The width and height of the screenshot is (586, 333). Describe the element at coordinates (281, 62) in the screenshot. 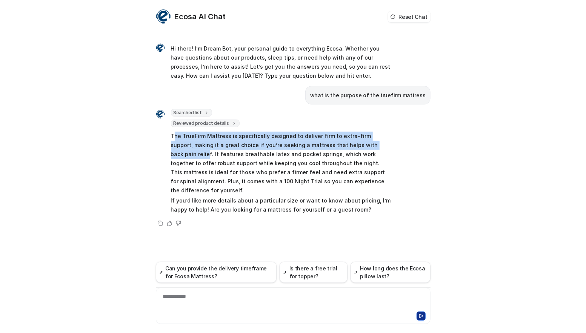

I see `p: Hi there! I’m Dream Bot, your personal guide to everything Ecosa. Whether you have questions abou...` at that location.